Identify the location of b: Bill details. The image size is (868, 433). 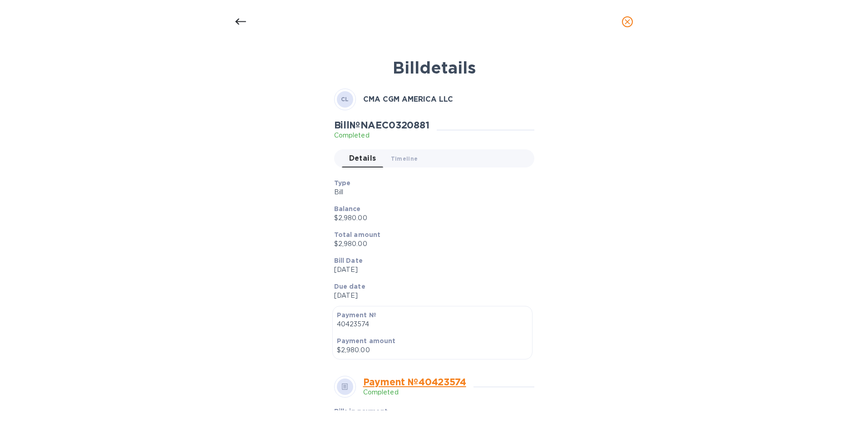
(434, 68).